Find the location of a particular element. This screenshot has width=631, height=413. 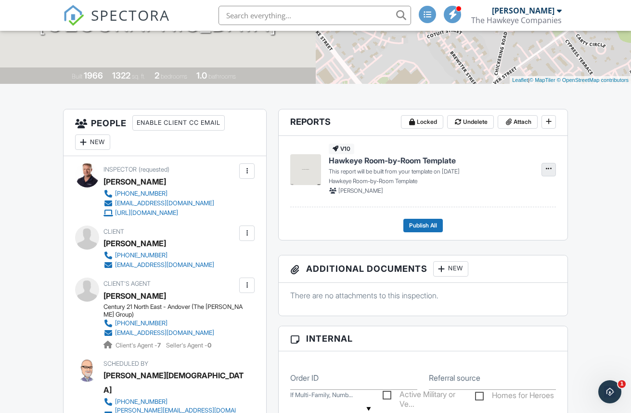

label: Order ID is located at coordinates (304, 378).